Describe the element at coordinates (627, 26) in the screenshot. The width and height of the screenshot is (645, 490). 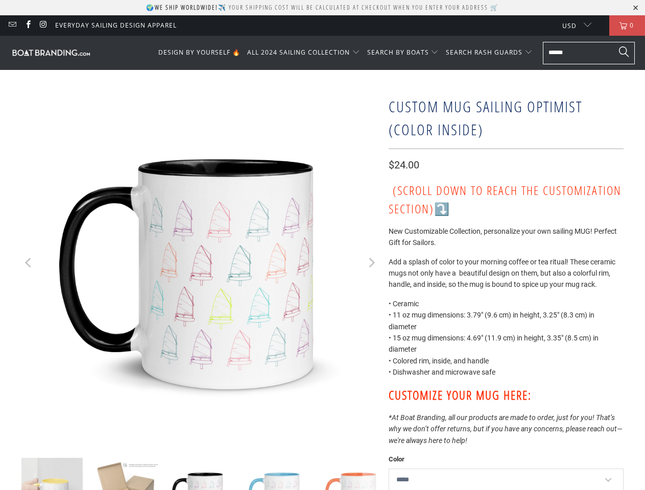
I see `a: 0` at that location.